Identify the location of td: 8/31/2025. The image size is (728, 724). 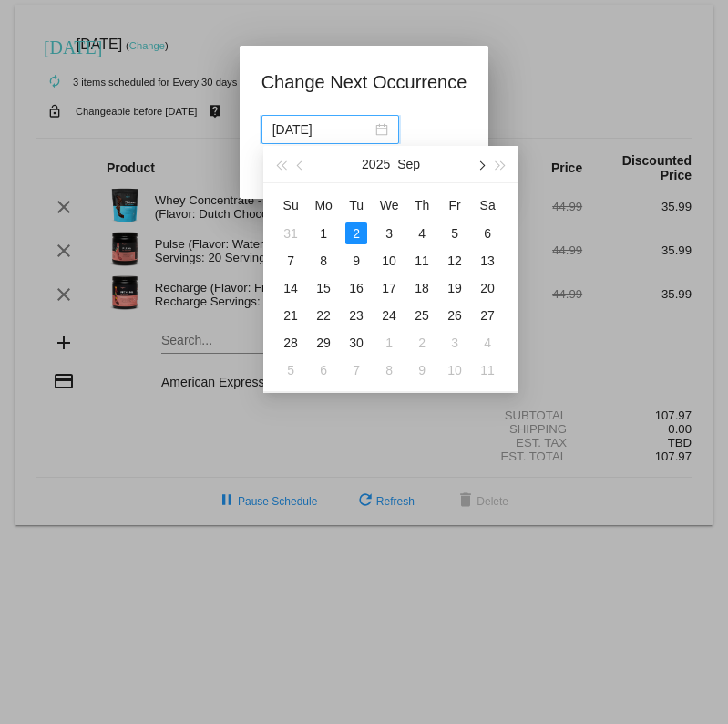
(291, 233).